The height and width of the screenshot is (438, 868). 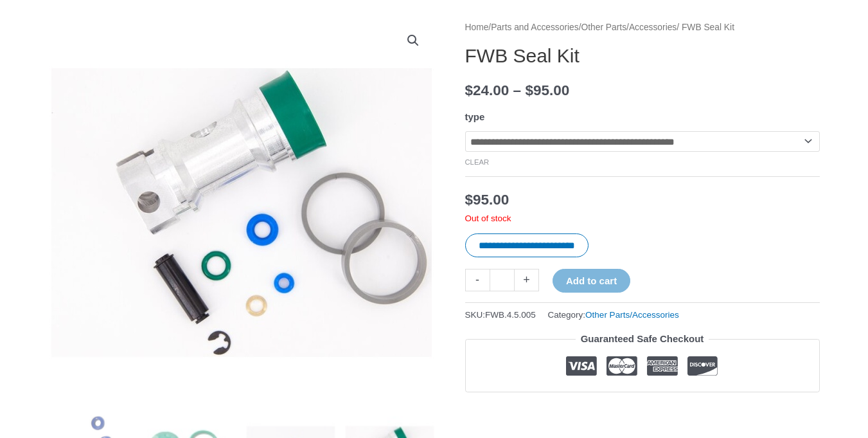 What do you see at coordinates (643, 219) in the screenshot?
I see `p: Out of stock` at bounding box center [643, 219].